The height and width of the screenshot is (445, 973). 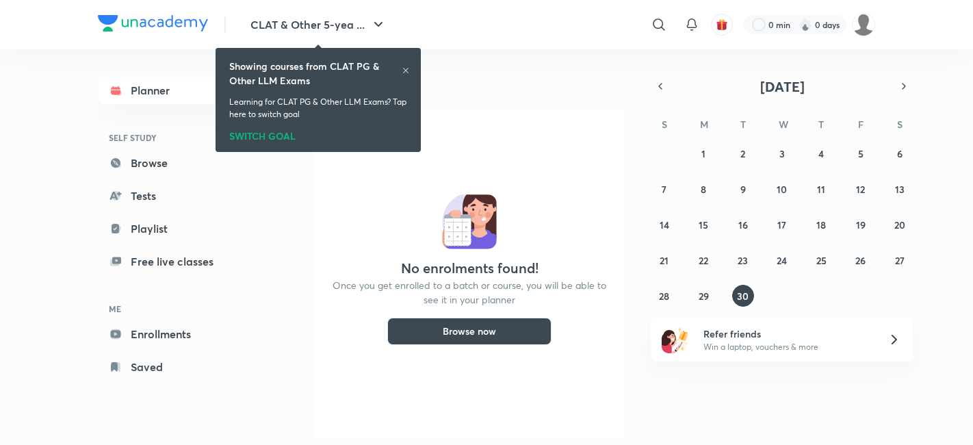 What do you see at coordinates (663, 295) in the screenshot?
I see `abbr: September 28, 2025` at bounding box center [663, 295].